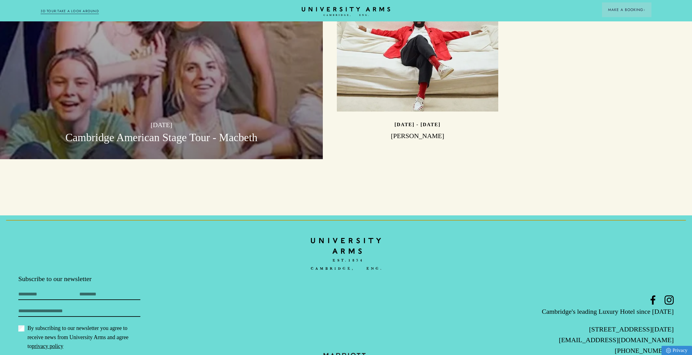 This screenshot has width=692, height=355. What do you see at coordinates (346, 254) in the screenshot?
I see `img: bc90c398f2f6aa16c3ede0e16ee64a97.svg` at bounding box center [346, 254].